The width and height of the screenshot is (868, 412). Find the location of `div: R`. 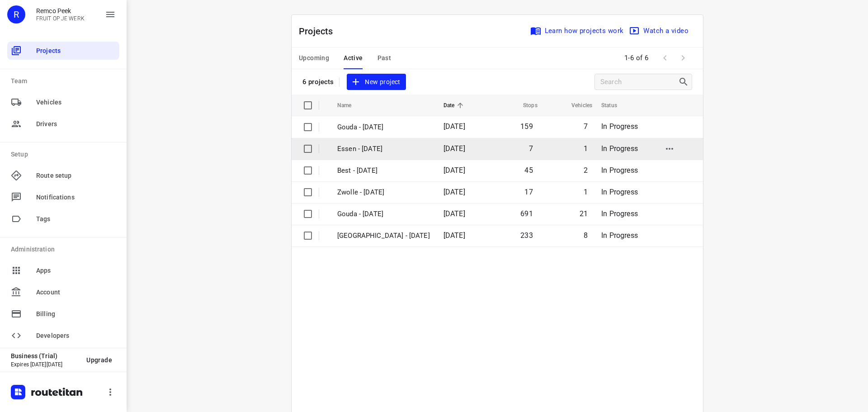

div: R is located at coordinates (16, 15).